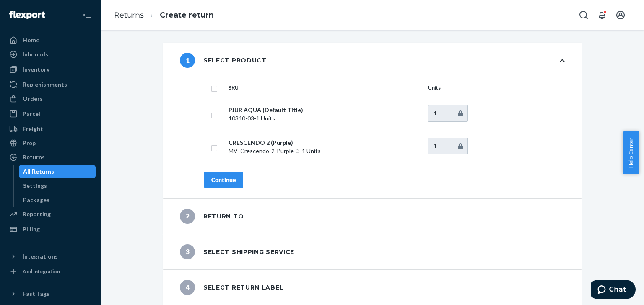  I want to click on a: Orders, so click(50, 99).